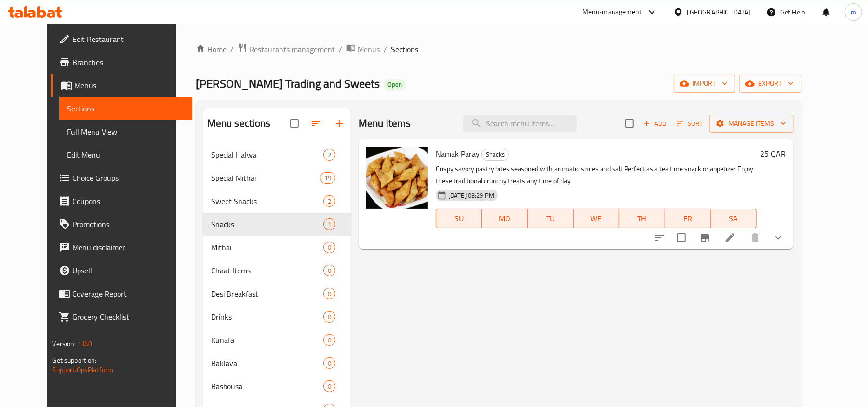 This screenshot has width=868, height=407. Describe the element at coordinates (682, 238) in the screenshot. I see `span: Select to update` at that location.